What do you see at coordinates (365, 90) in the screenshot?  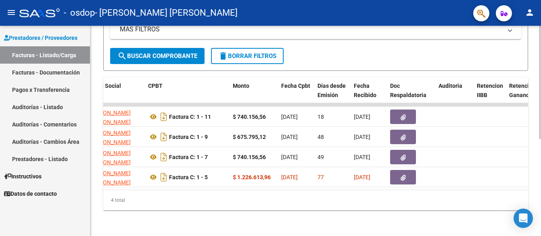 I see `span: Fecha Recibido` at bounding box center [365, 90].